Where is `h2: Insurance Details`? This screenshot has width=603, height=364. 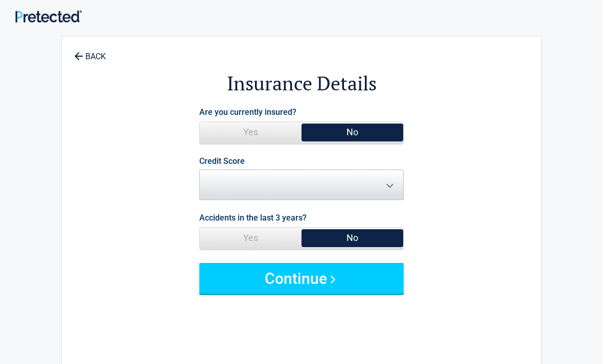
h2: Insurance Details is located at coordinates (302, 83).